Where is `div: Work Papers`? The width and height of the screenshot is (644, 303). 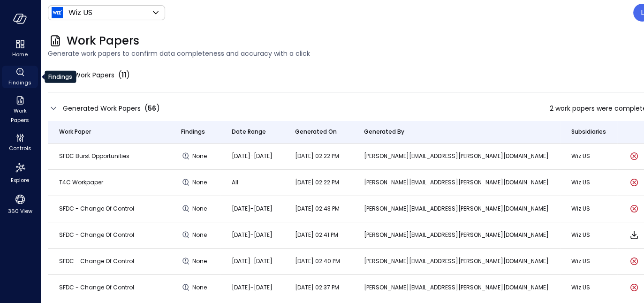 div: Work Papers is located at coordinates (20, 110).